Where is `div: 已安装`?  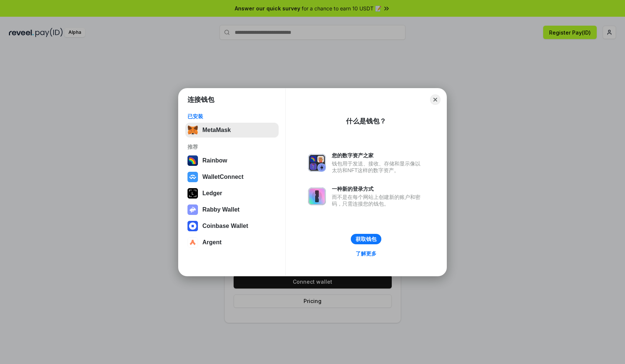 div: 已安装 is located at coordinates (232, 116).